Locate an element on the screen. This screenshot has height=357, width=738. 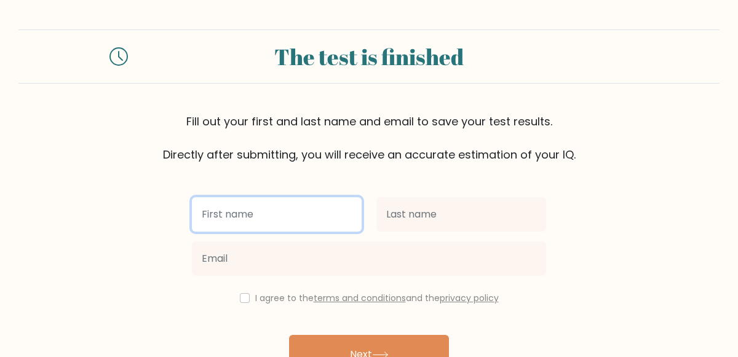
input: Email is located at coordinates (369, 259).